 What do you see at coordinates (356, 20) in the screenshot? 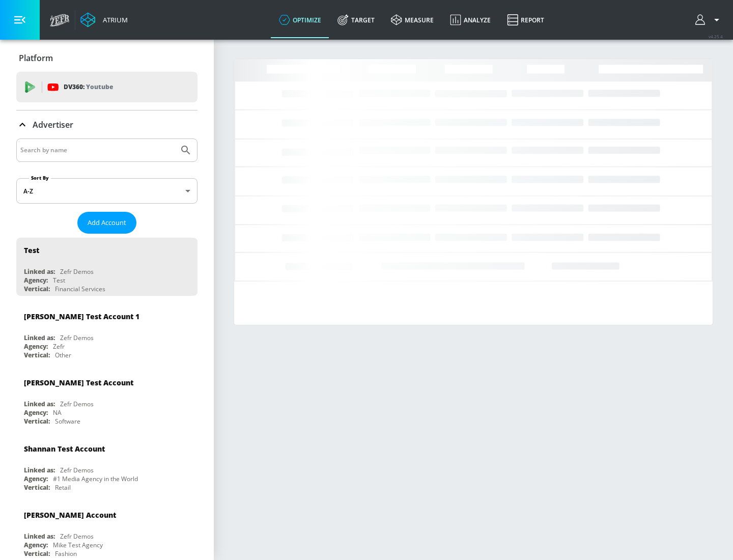
I see `a: Target` at bounding box center [356, 20].